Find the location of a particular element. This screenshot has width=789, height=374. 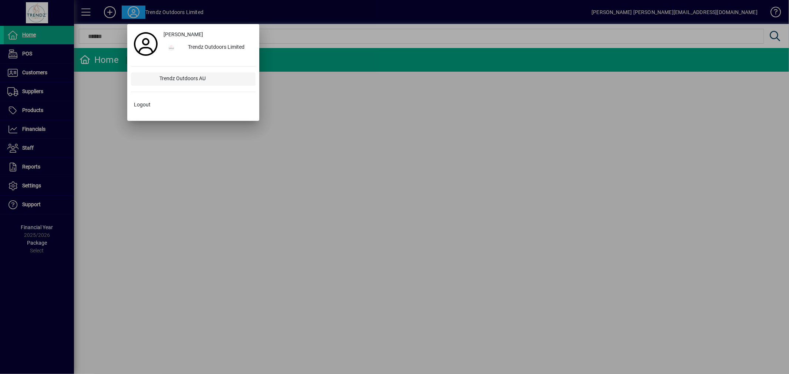

button: Trendz Outdoors AU is located at coordinates (193, 79).